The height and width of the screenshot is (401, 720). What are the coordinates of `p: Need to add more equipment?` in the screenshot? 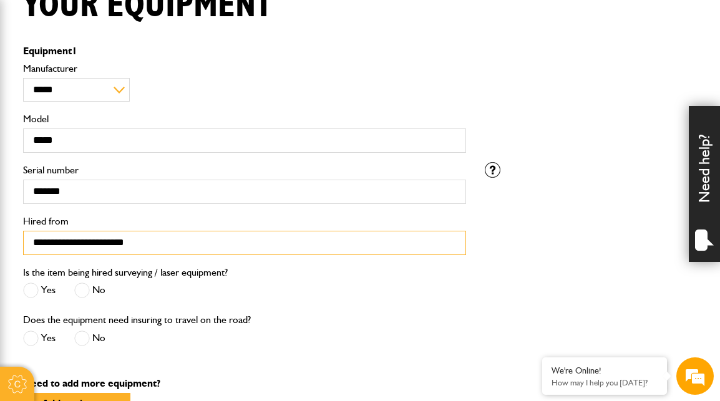 It's located at (360, 384).